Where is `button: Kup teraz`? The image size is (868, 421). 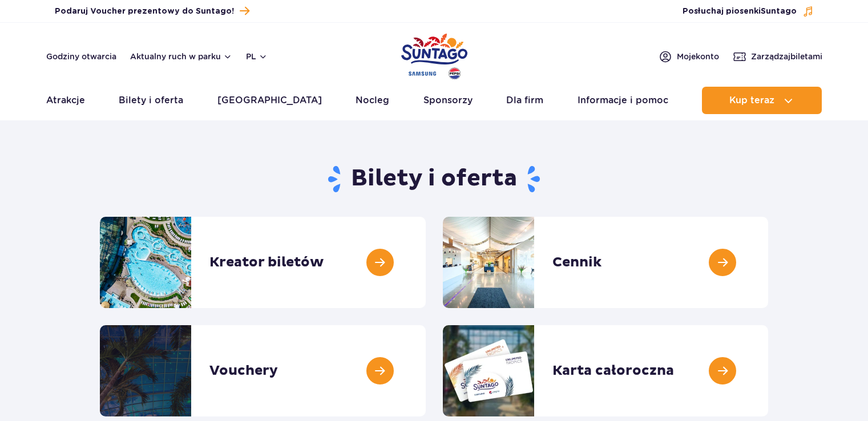 button: Kup teraz is located at coordinates (762, 100).